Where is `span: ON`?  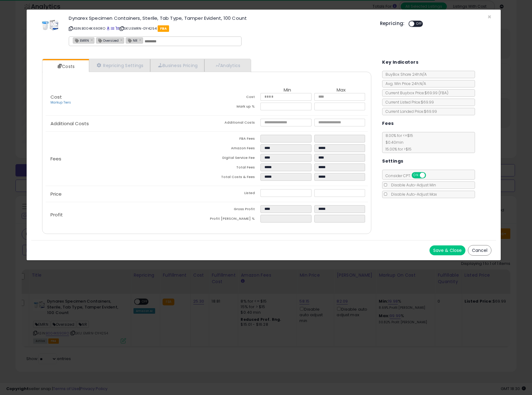
span: ON is located at coordinates (416, 175).